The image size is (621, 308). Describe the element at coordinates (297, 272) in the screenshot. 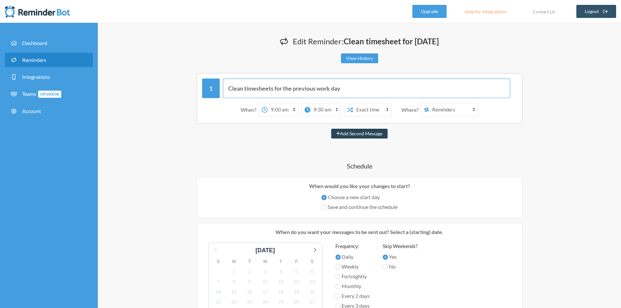

I see `span: Sunday, October 5, 2025` at that location.